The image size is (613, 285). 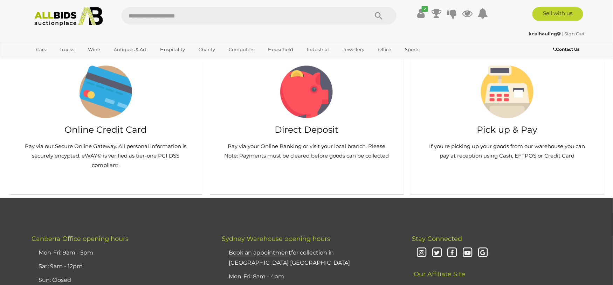 I want to click on a: Trucks, so click(x=67, y=49).